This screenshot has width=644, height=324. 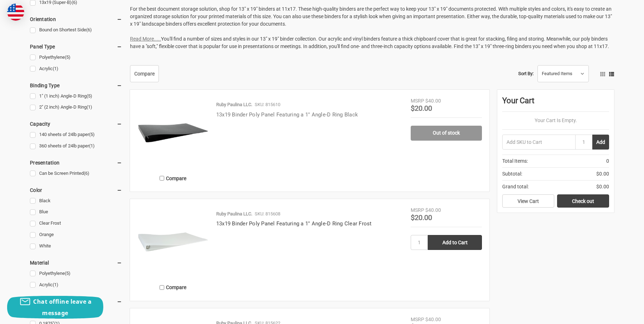 I want to click on input: Add SKU to Cart, so click(x=539, y=142).